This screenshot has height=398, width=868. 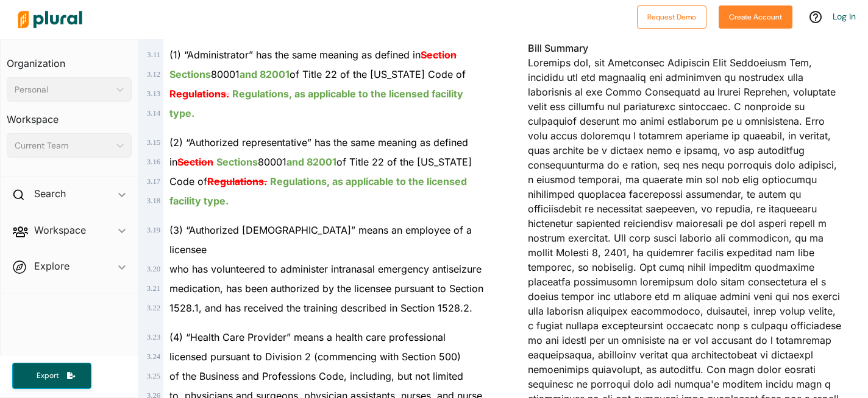 What do you see at coordinates (318, 181) in the screenshot?
I see `span: Code of` at bounding box center [318, 181].